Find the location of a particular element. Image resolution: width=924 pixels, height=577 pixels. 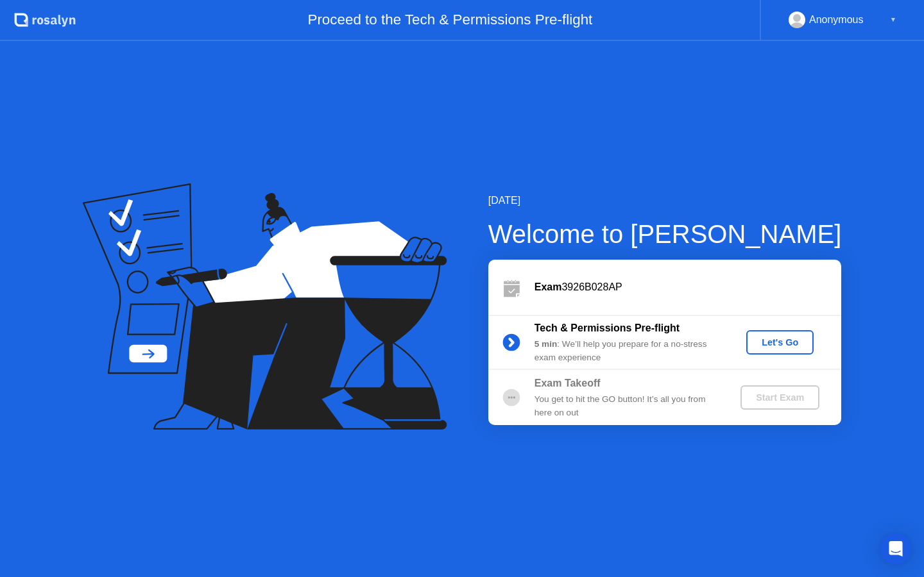

b: 5 min is located at coordinates (546, 344).